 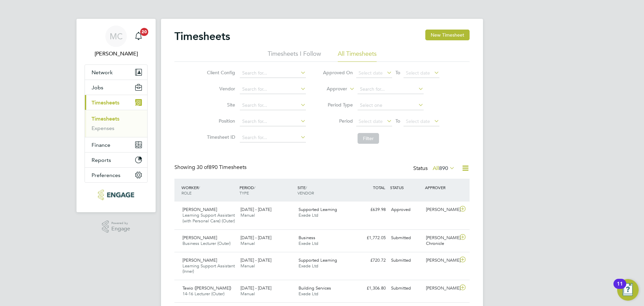 What do you see at coordinates (105, 102) in the screenshot?
I see `span: Timesheets` at bounding box center [105, 102].